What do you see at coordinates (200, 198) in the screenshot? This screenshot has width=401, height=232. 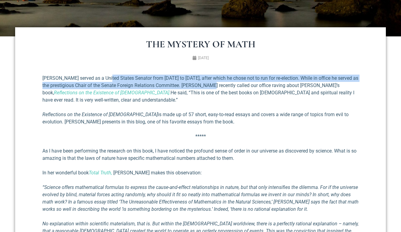 I see `em: “Science offers mathematical formulas to express the cause-and-effect relationships in nature, bu...` at bounding box center [200, 198].